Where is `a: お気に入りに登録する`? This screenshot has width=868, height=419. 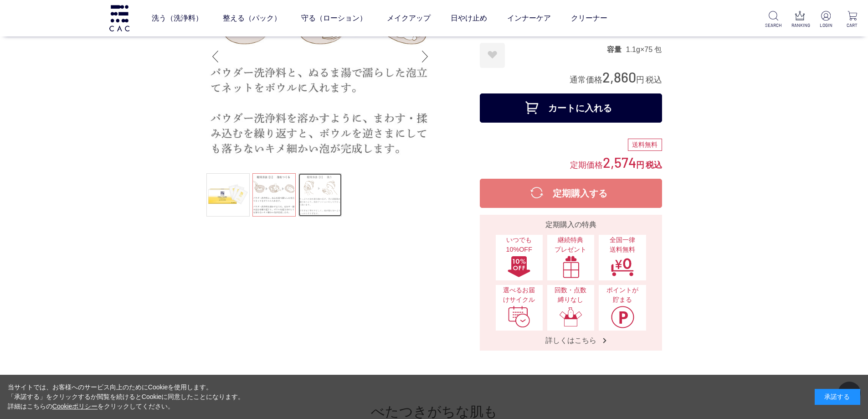
a: お気に入りに登録する is located at coordinates (492, 55).